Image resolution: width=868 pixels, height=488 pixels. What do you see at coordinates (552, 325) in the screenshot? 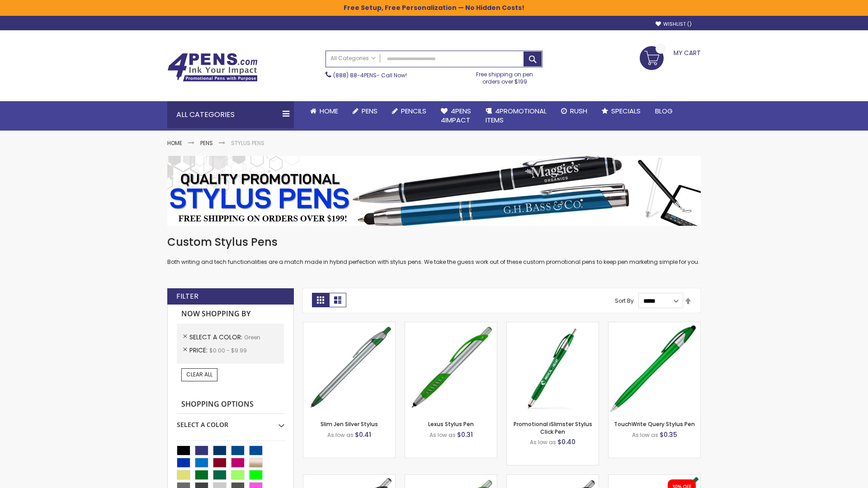
I see `a: Promotional iSlimster Stylus Click Pen-Green` at bounding box center [552, 325].